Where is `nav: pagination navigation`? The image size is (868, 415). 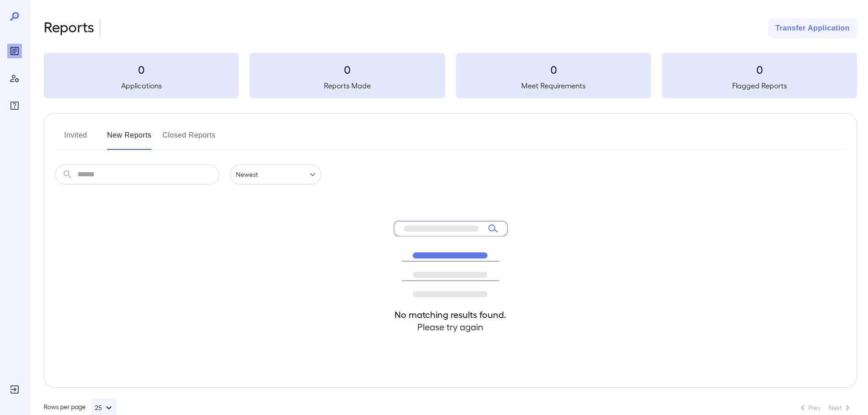 nav: pagination navigation is located at coordinates (825, 408).